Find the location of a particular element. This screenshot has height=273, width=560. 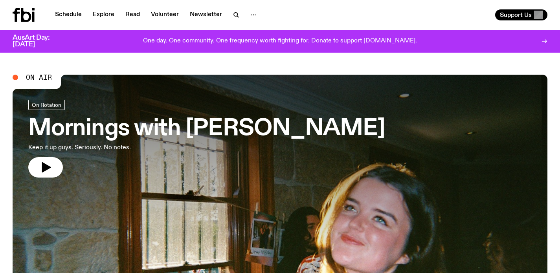

span: Support Us is located at coordinates (516, 15).